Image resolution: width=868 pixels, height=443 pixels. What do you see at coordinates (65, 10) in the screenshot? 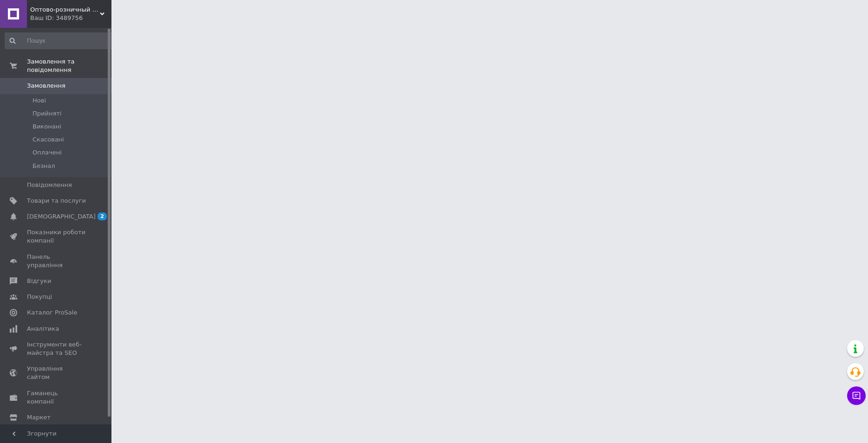
I see `span: Оптово-розничный интернет-магазин "SmartBuyOnline"` at bounding box center [65, 10].